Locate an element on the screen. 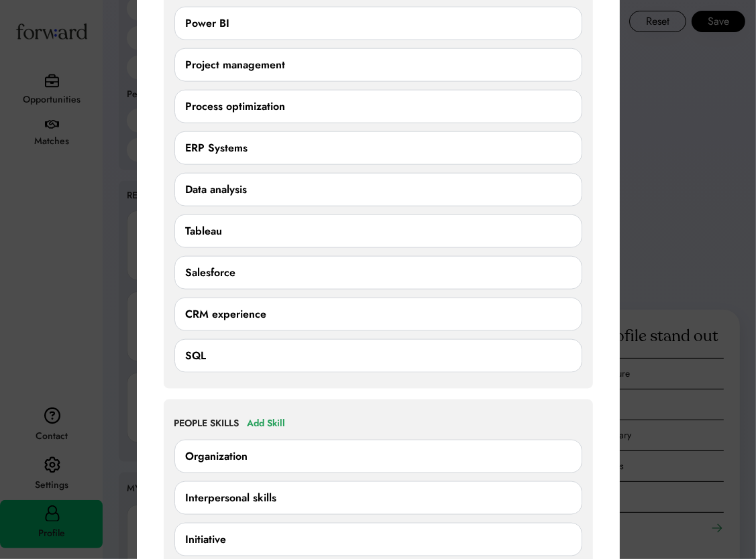 The height and width of the screenshot is (559, 756). div: Salesforce is located at coordinates (211, 273).